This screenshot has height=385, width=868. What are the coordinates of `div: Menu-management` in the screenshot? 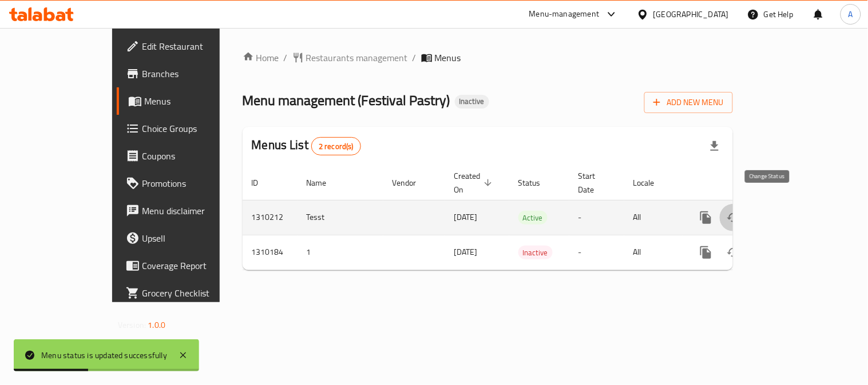 It's located at (564, 14).